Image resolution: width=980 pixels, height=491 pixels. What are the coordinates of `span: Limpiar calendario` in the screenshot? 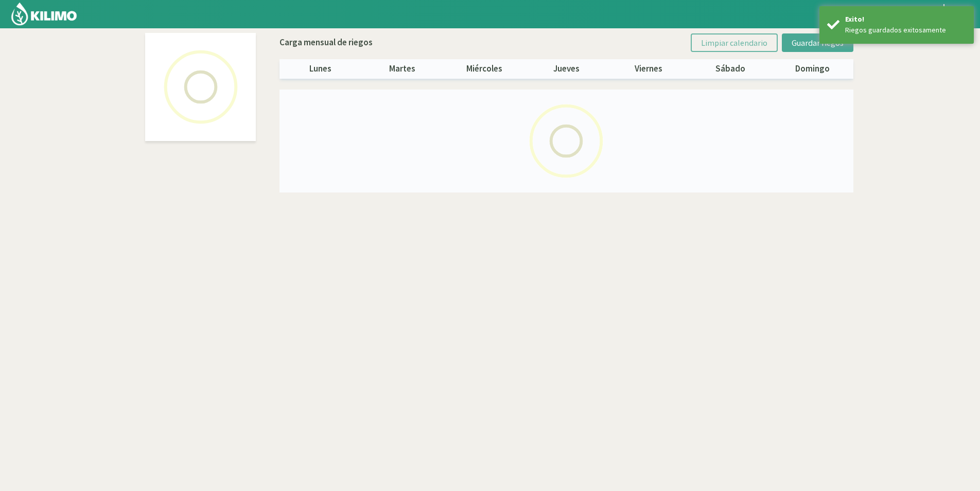 It's located at (734, 42).